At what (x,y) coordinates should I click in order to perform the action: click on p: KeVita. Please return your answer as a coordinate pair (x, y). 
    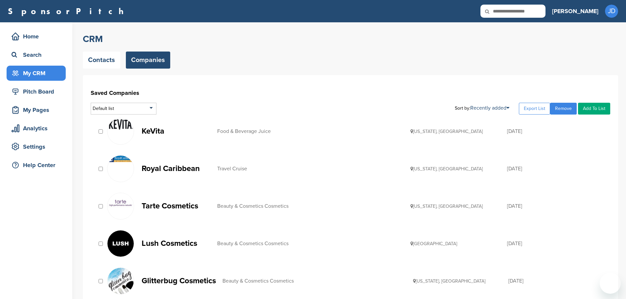
    Looking at the image, I should click on (176, 131).